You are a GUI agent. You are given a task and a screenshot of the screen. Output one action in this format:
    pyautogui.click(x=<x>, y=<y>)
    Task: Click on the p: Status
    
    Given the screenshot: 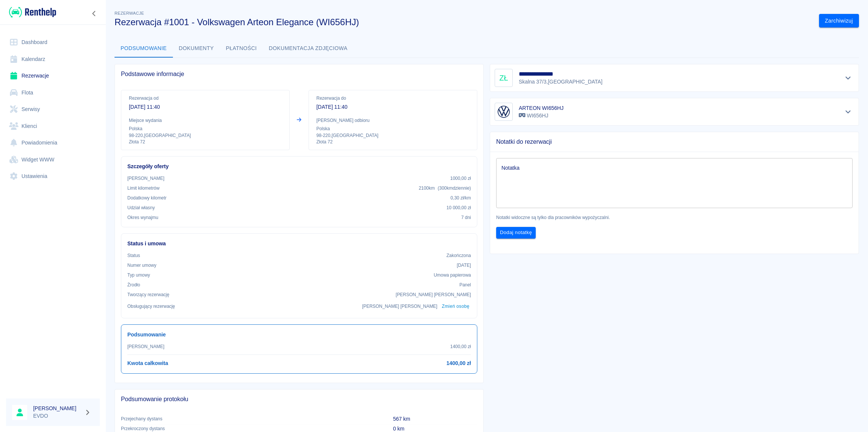 What is the action you would take?
    pyautogui.click(x=133, y=256)
    